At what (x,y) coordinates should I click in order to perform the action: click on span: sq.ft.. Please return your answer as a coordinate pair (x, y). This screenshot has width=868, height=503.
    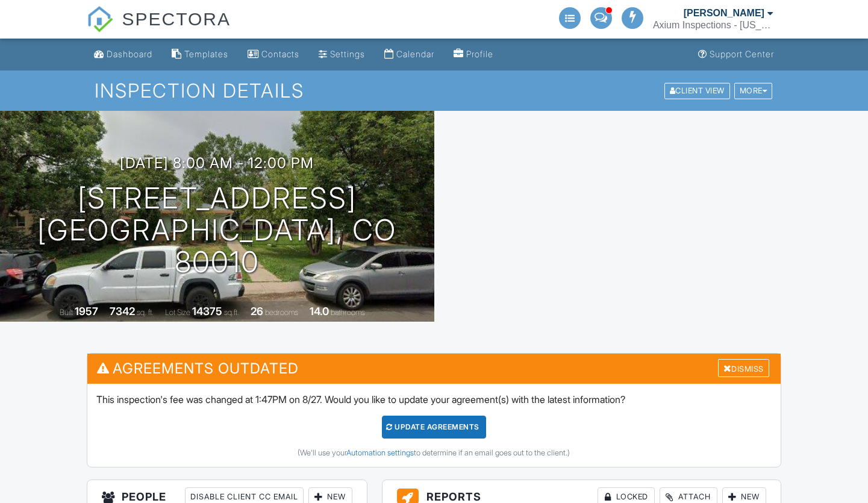
    Looking at the image, I should click on (232, 312).